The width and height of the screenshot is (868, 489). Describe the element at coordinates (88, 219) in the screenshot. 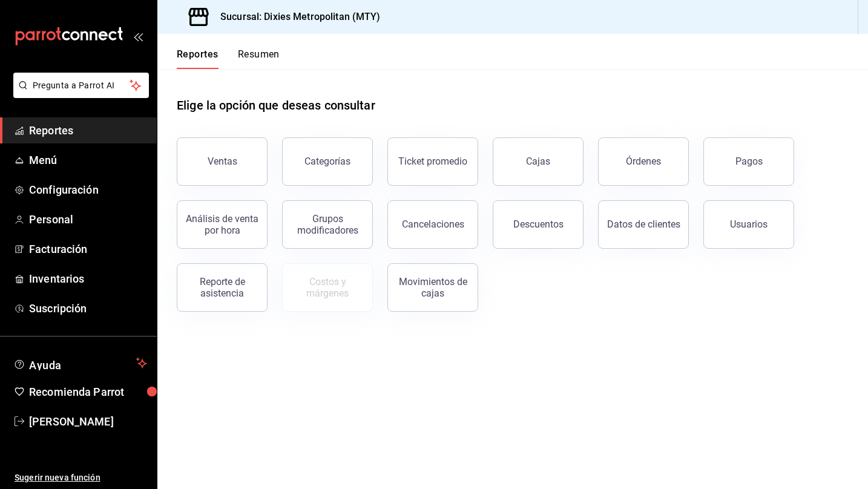

I see `span: Personal` at that location.